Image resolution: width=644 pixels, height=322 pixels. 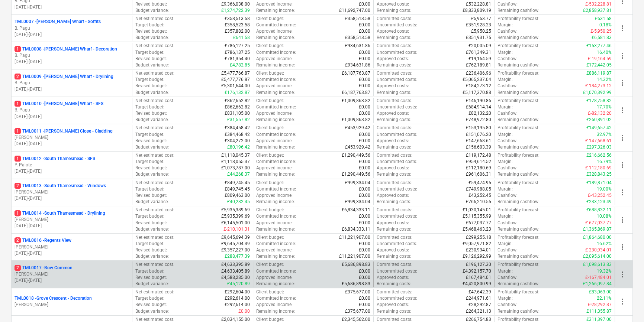 I want to click on p: £5,301,644.00, so click(x=235, y=86).